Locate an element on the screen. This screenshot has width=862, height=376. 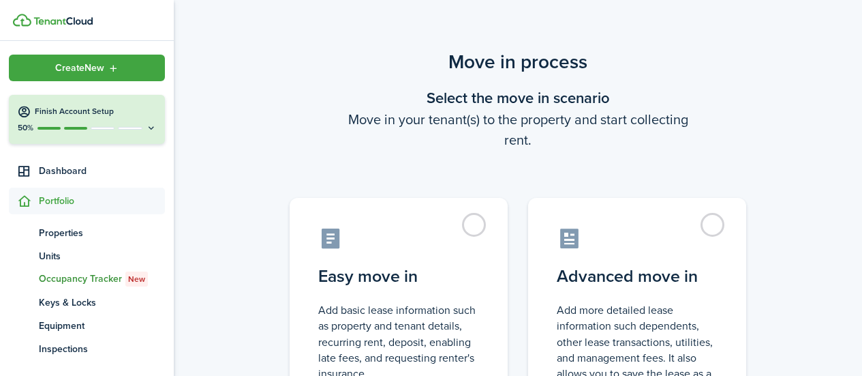
span: Keys & Locks is located at coordinates (102, 302).